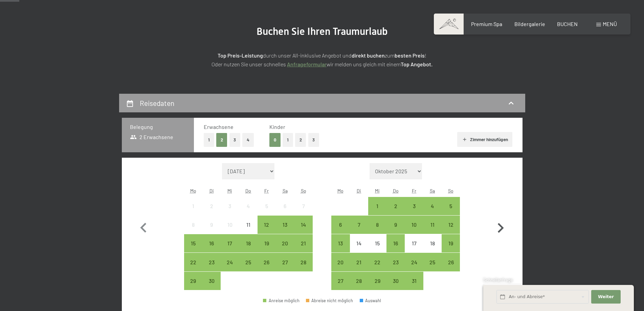 The height and width of the screenshot is (311, 644). I want to click on button: Zimmer hinzufügen, so click(485, 139).